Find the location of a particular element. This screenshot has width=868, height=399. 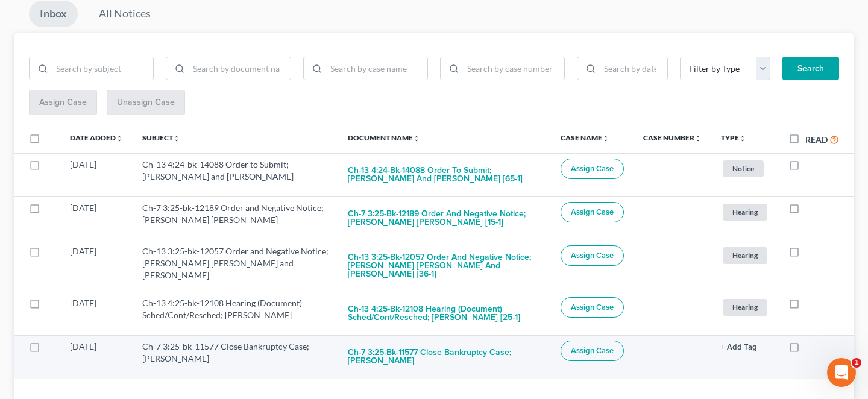

label: Read is located at coordinates (816, 139).